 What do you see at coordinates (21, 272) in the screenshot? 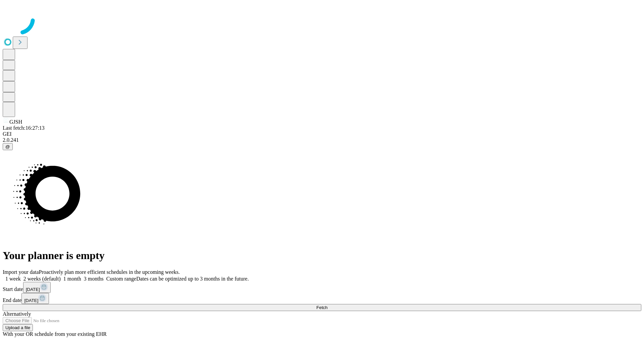
I see `span: Import your data` at bounding box center [21, 272].